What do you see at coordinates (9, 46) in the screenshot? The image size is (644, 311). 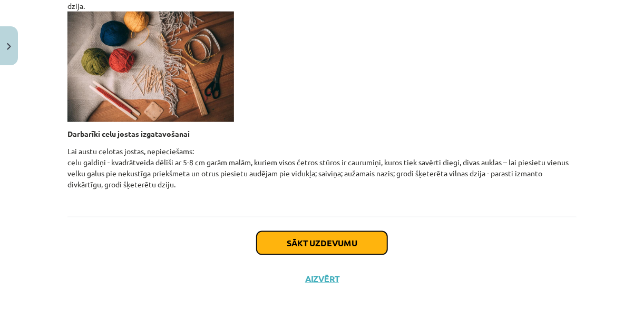 I see `img: icon-close-lesson-0947bae3869378f0d4975bcd49f059093ad1ed9edebbc8119c70593378902aed.svg` at bounding box center [9, 46].